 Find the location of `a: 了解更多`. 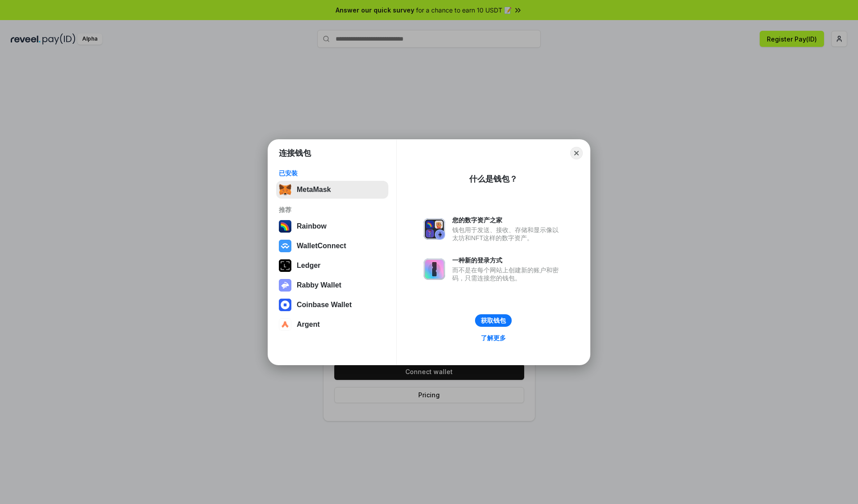

a: 了解更多 is located at coordinates (493, 338).